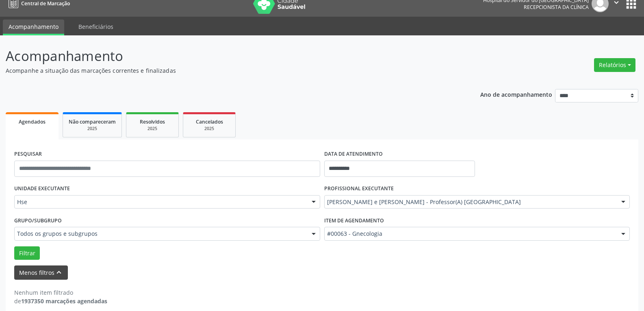 The image size is (644, 311). What do you see at coordinates (28, 154) in the screenshot?
I see `label: PESQUISAR` at bounding box center [28, 154].